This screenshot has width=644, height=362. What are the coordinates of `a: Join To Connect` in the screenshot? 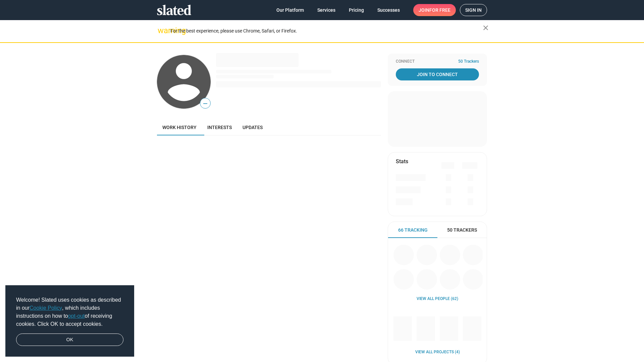 It's located at (438, 75).